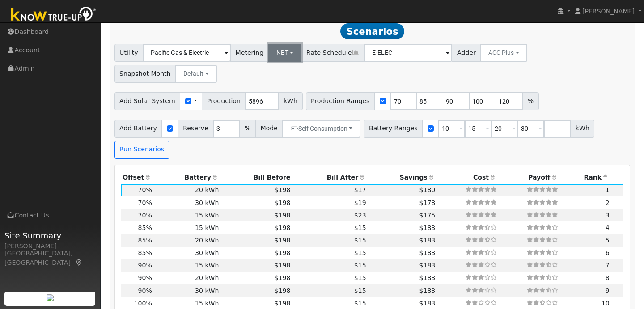 The image size is (644, 309). I want to click on span: Scenarios, so click(372, 31).